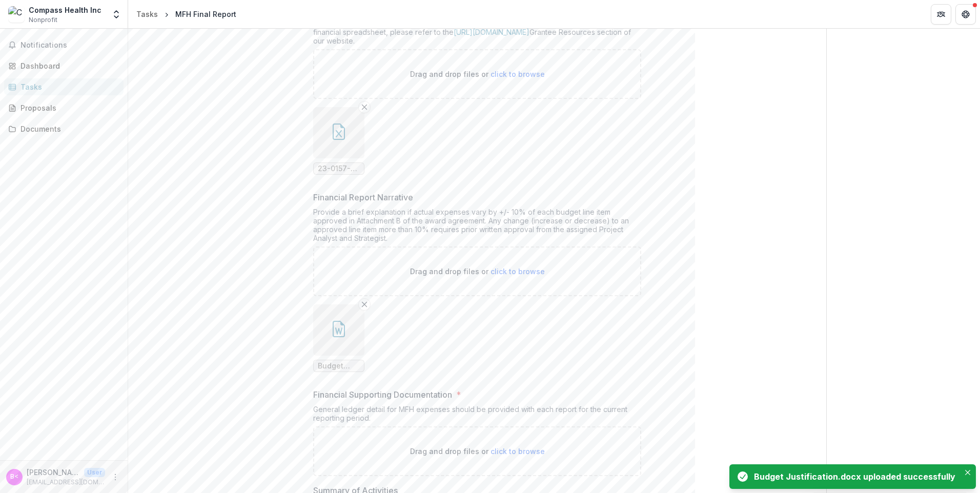  What do you see at coordinates (16, 14) in the screenshot?
I see `img: Compass Health Inc` at bounding box center [16, 14].